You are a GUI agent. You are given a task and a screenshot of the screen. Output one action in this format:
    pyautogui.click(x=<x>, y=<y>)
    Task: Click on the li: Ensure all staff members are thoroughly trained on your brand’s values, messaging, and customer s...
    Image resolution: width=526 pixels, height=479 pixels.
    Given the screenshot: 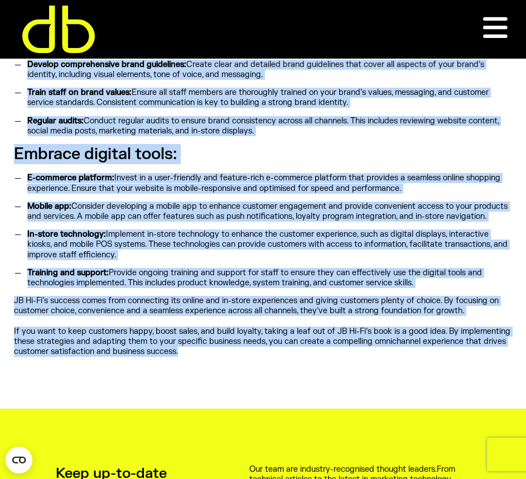 What is the action you would take?
    pyautogui.click(x=268, y=98)
    